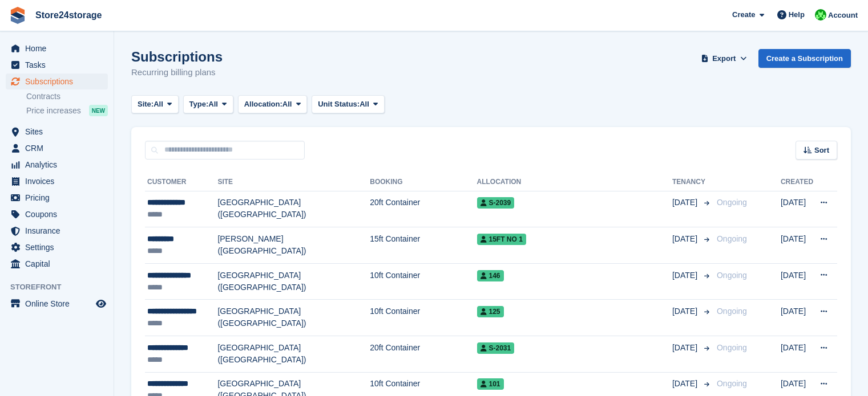 This screenshot has width=868, height=396. What do you see at coordinates (490, 312) in the screenshot?
I see `span: 125` at bounding box center [490, 312].